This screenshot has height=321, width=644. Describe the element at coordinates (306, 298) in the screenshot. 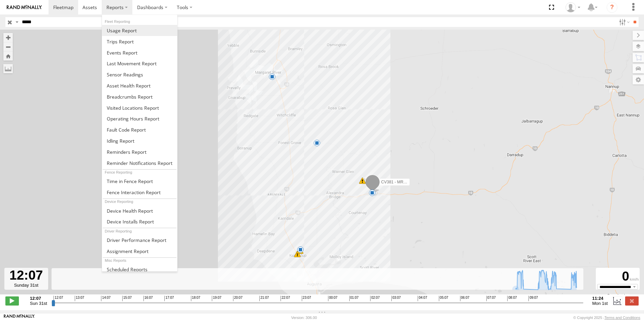

I see `span: 23:07` at that location.